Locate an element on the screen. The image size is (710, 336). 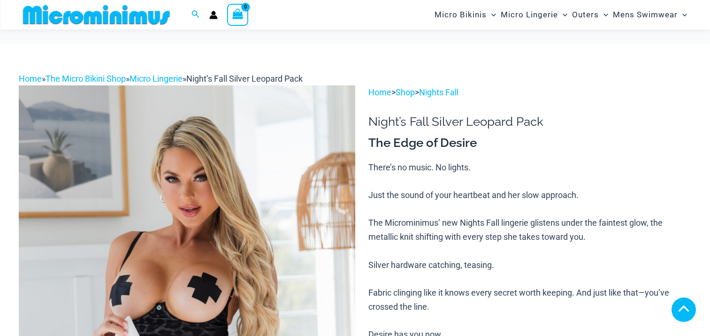
span: Mens Swimwear is located at coordinates (646, 15).